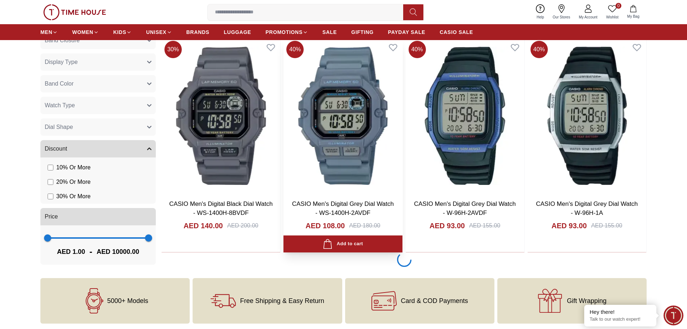 The height and width of the screenshot is (329, 687). I want to click on button: Band Closure, so click(98, 41).